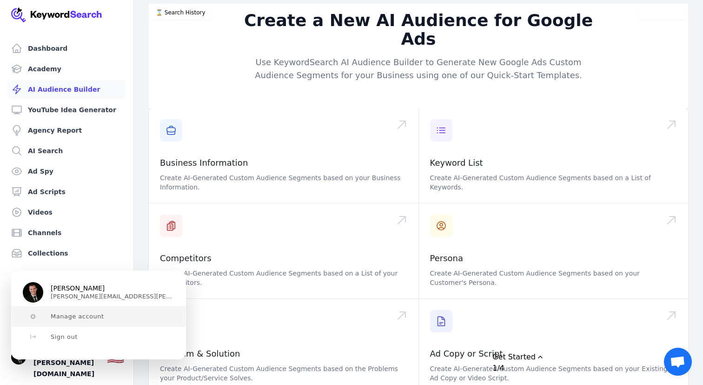  What do you see at coordinates (447, 258) in the screenshot?
I see `a: Persona` at bounding box center [447, 258].